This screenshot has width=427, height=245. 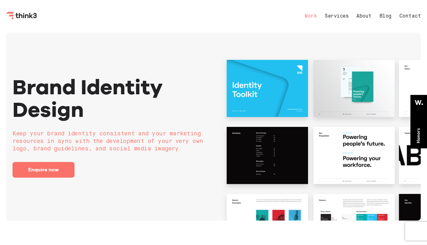 I want to click on a: Enquire now, so click(x=44, y=170).